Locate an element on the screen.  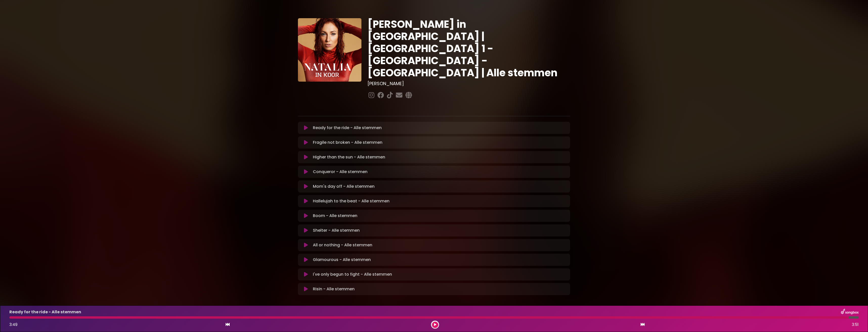
img: songbox-logo-white.png is located at coordinates (850, 312).